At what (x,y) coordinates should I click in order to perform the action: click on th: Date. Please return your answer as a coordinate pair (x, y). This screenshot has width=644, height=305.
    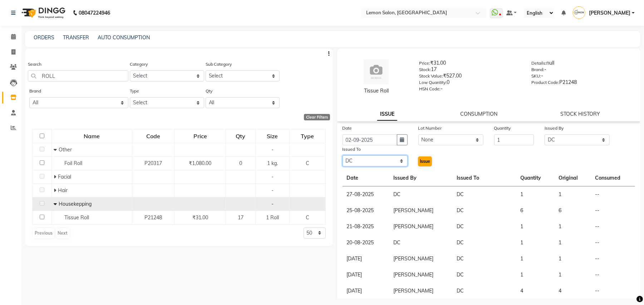
    Looking at the image, I should click on (366, 178).